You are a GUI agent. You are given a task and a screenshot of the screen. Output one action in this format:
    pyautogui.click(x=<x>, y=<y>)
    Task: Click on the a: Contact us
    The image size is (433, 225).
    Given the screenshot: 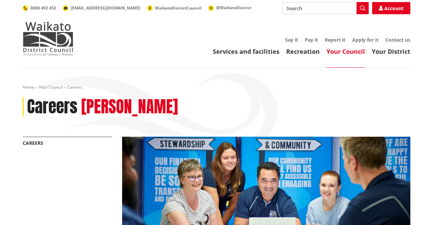 What is the action you would take?
    pyautogui.click(x=397, y=40)
    